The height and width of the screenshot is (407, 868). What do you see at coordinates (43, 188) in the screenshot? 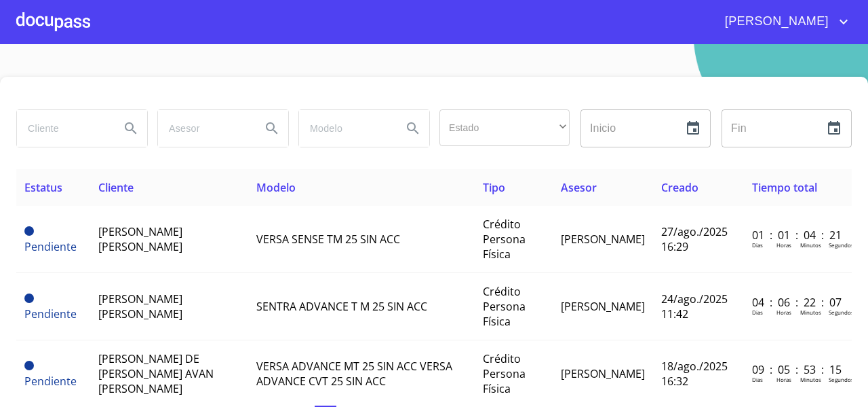
I see `span: Estatus` at bounding box center [43, 188].